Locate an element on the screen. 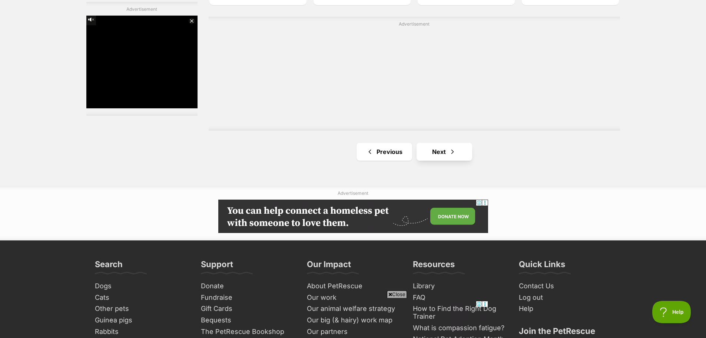  a: Rabbits is located at coordinates (141, 331).